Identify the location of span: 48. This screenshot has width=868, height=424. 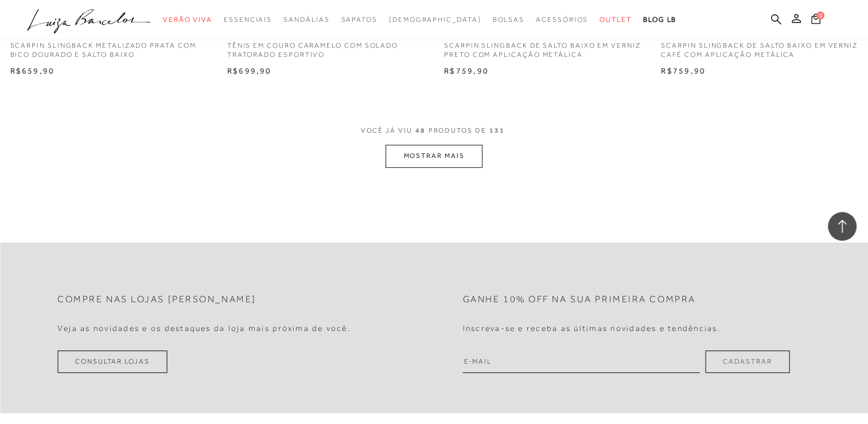
(420, 130).